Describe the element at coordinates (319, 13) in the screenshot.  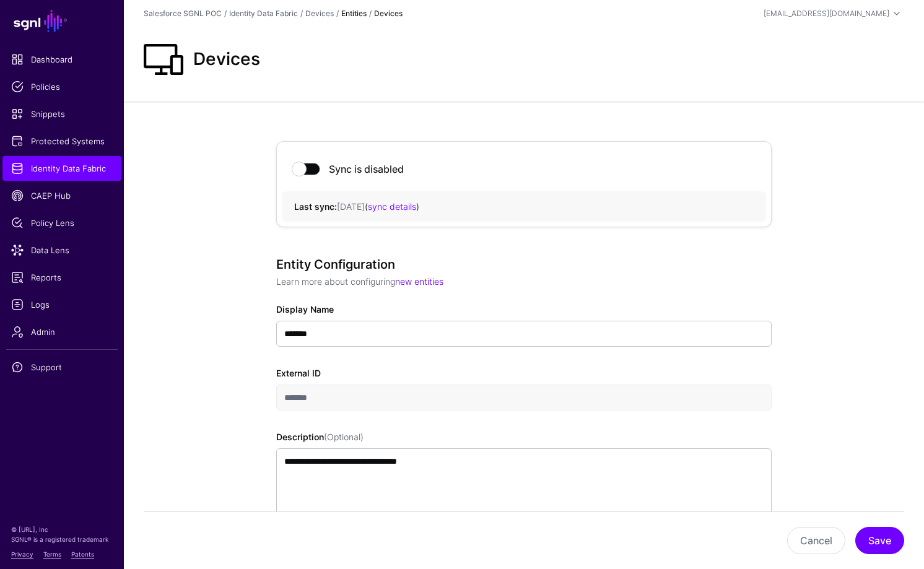
I see `a: Devices` at that location.